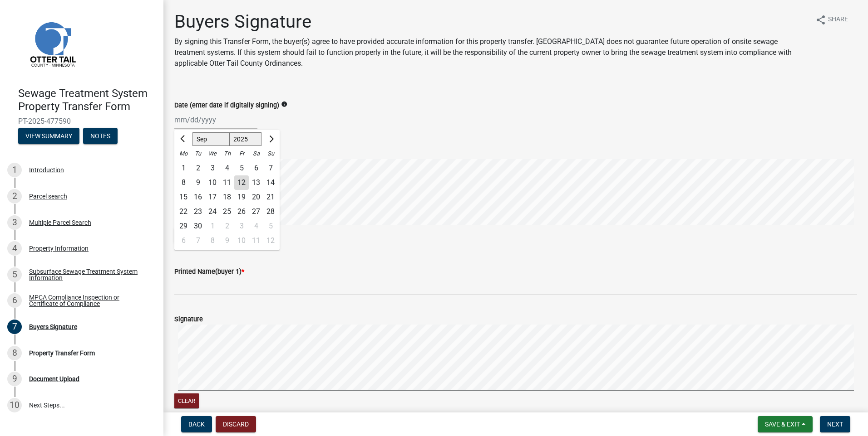 This screenshot has width=868, height=436. Describe the element at coordinates (54, 379) in the screenshot. I see `div: Document Upload` at that location.